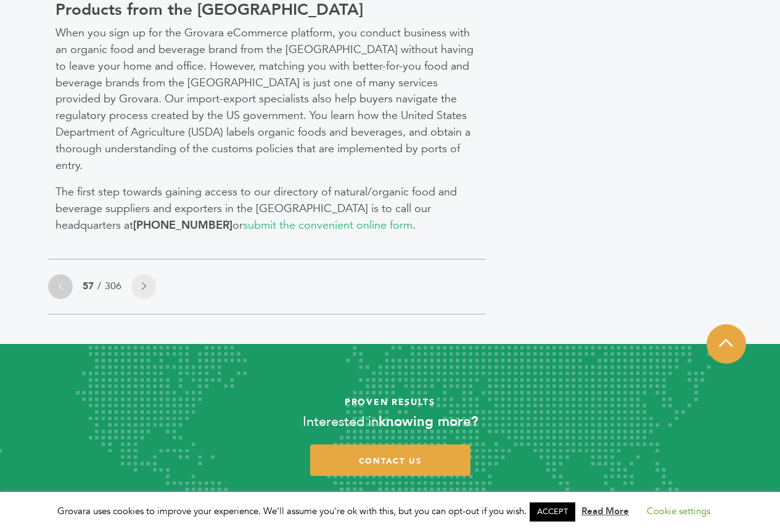 Image resolution: width=780 pixels, height=532 pixels. What do you see at coordinates (267, 100) in the screenshot?
I see `p: When you sign up for the Grovara eCommerce platform, you conduct business with an organic food an...` at bounding box center [267, 100].